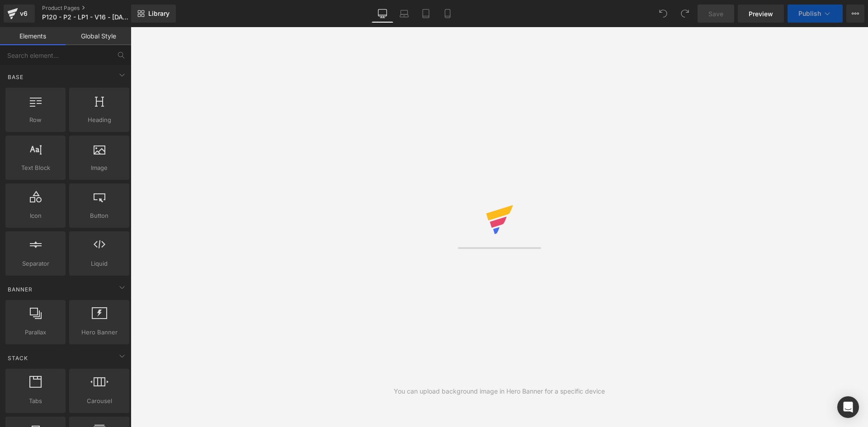 This screenshot has height=427, width=868. Describe the element at coordinates (848, 407) in the screenshot. I see `div: Open Intercom Messenger` at that location.